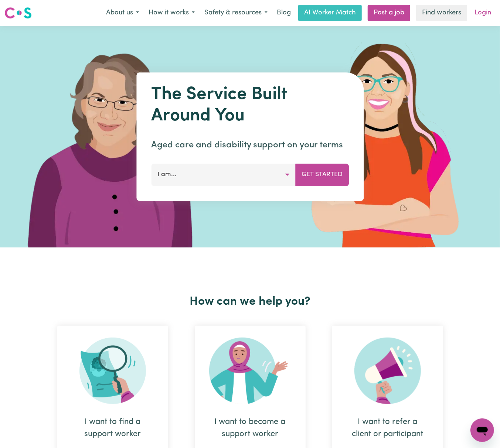  I want to click on a: Login, so click(483, 13).